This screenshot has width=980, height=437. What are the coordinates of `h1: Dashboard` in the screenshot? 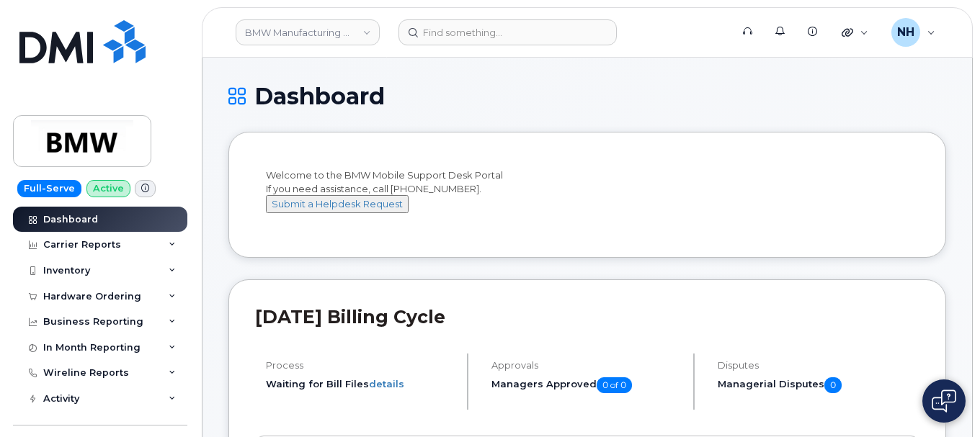 It's located at (587, 96).